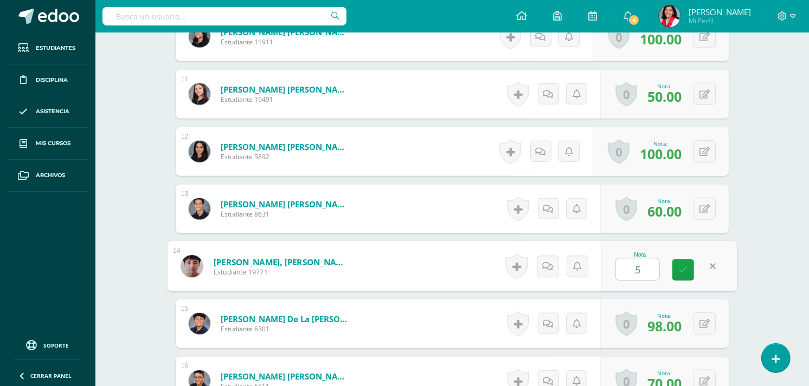 The image size is (809, 386). What do you see at coordinates (286, 329) in the screenshot?
I see `span: Estudiante 6301` at bounding box center [286, 329].